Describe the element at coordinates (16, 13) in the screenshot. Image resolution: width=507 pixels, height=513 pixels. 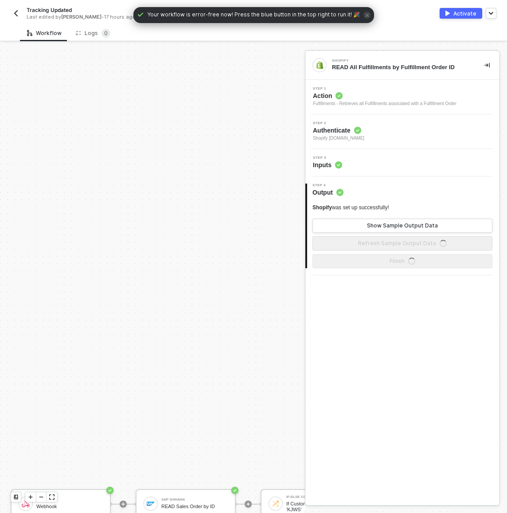
I see `img: back` at that location.